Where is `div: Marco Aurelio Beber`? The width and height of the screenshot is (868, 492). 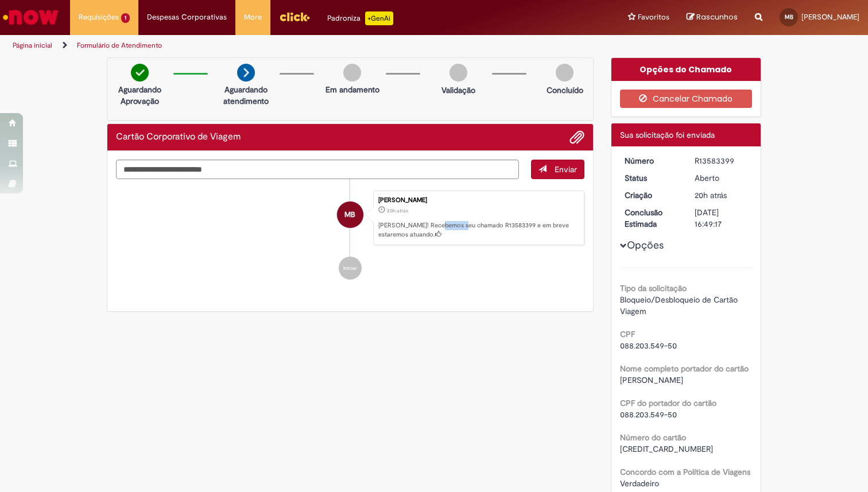 div: Marco Aurelio Beber is located at coordinates (350, 215).